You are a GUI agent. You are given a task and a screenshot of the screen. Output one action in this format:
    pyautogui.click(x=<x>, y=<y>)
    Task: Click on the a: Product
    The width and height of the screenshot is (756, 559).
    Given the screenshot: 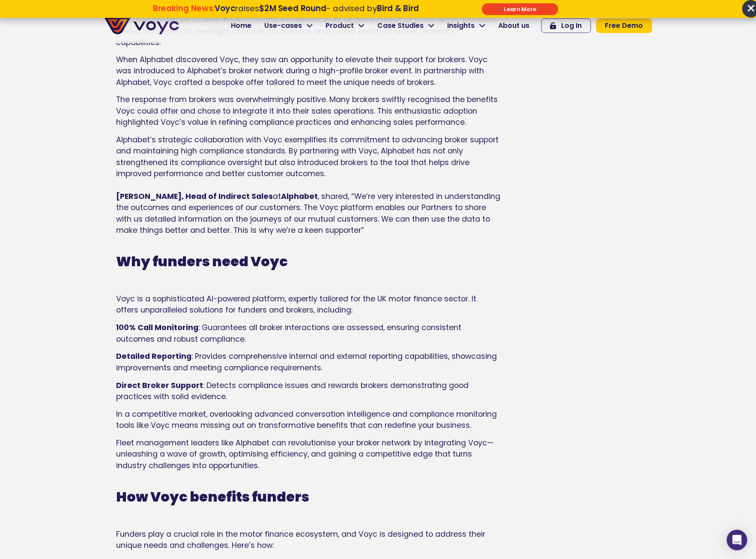 What is the action you would take?
    pyautogui.click(x=345, y=26)
    